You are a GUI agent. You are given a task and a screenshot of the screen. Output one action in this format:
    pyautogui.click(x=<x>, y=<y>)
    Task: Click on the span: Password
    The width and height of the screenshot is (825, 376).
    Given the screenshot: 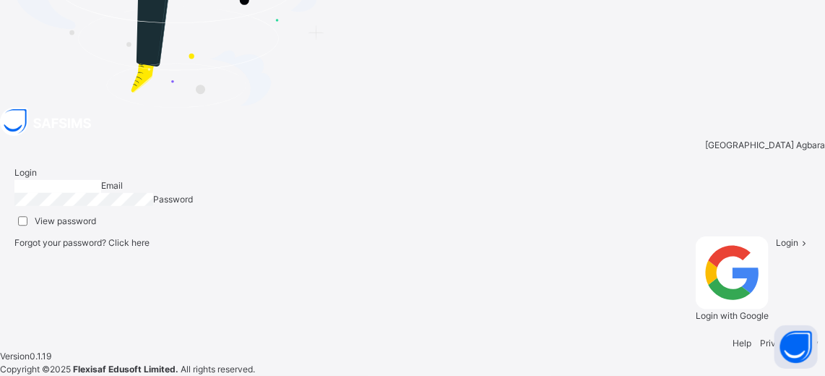 What is the action you would take?
    pyautogui.click(x=173, y=199)
    